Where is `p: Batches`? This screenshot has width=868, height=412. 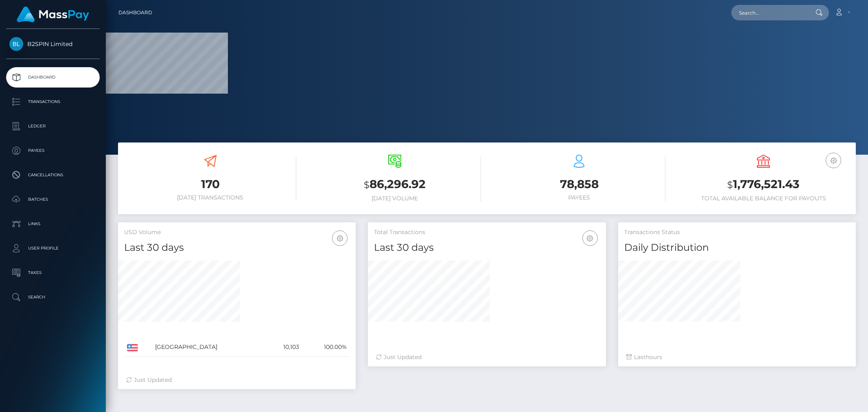 p: Batches is located at coordinates (53, 199).